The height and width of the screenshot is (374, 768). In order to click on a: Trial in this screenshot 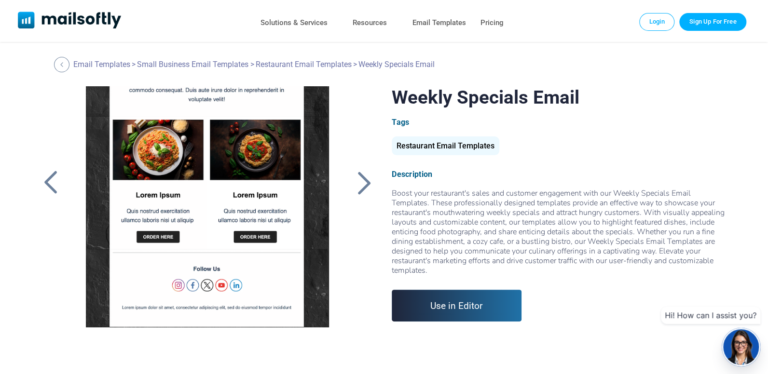, I will do `click(713, 22)`.